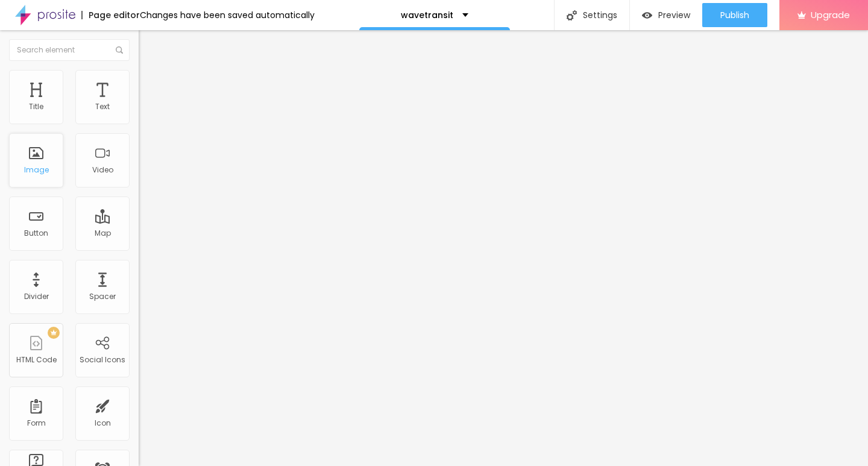 This screenshot has width=868, height=466. I want to click on div: Button, so click(36, 233).